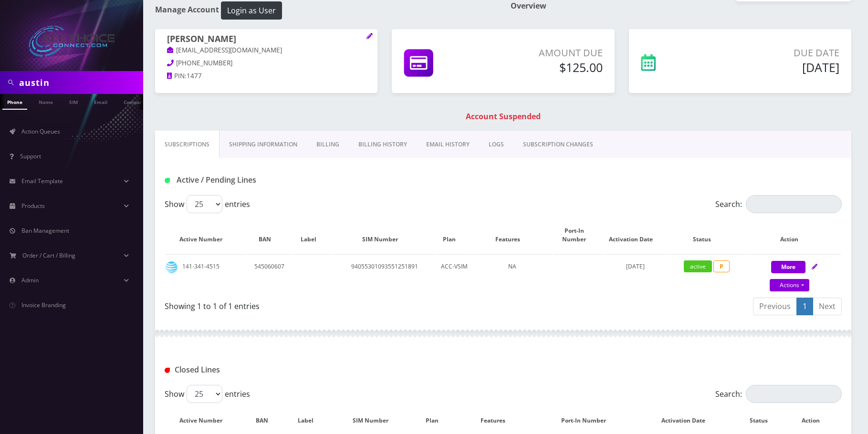 Image resolution: width=868 pixels, height=434 pixels. Describe the element at coordinates (206, 235) in the screenshot. I see `th: Active Number: activate to sort column ascending` at that location.